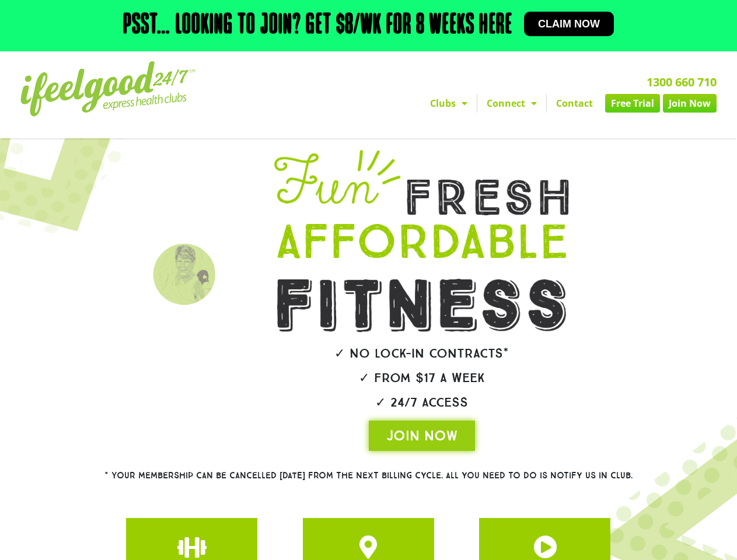 This screenshot has height=560, width=737. I want to click on span: Claim now, so click(569, 24).